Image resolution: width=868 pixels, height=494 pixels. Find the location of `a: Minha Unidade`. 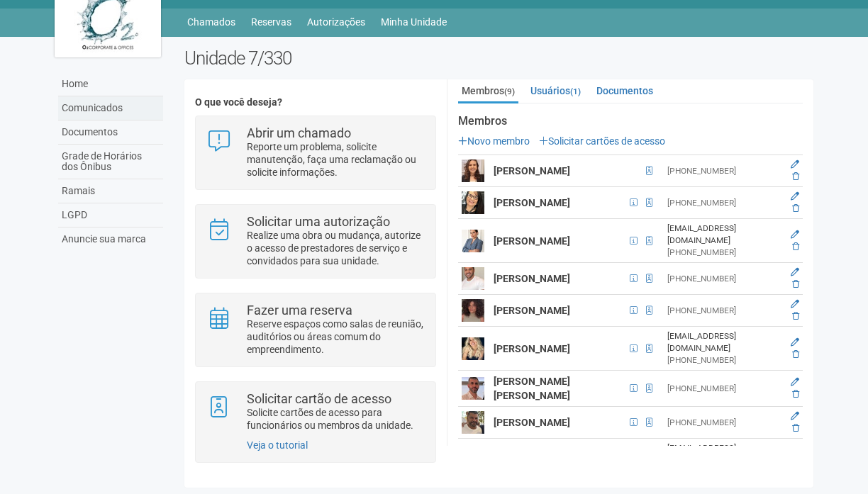

a: Minha Unidade is located at coordinates (413, 22).